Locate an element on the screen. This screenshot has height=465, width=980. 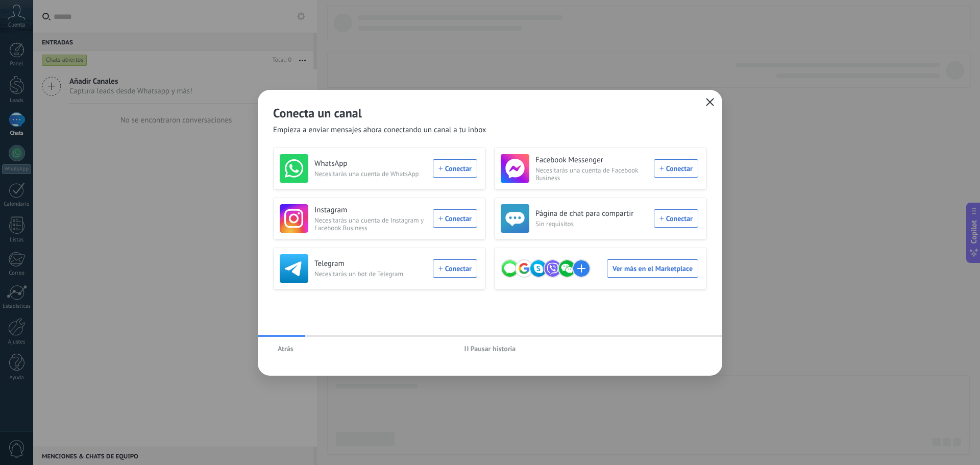
h3: Facebook Messenger is located at coordinates (591, 160).